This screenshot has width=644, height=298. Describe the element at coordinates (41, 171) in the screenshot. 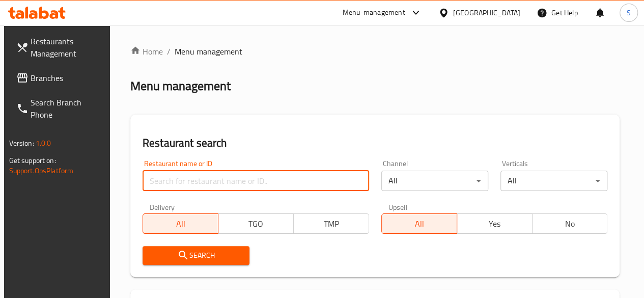

I see `a: Support.OpsPlatform` at that location.